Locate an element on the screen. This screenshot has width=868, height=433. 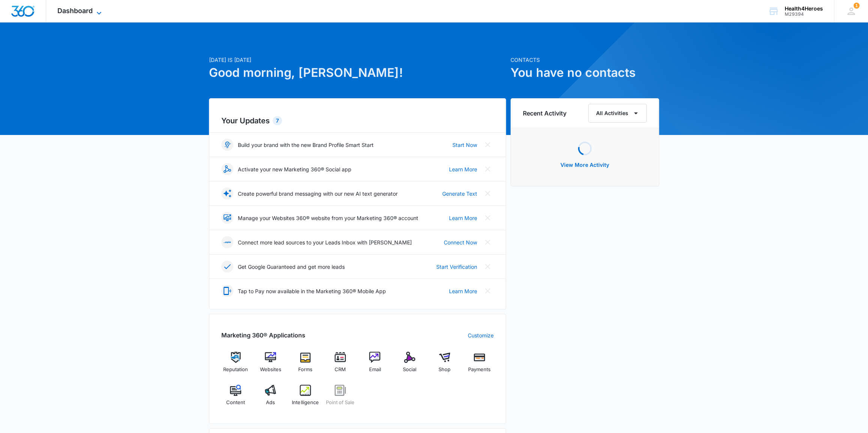
button: All Activities is located at coordinates (617, 113).